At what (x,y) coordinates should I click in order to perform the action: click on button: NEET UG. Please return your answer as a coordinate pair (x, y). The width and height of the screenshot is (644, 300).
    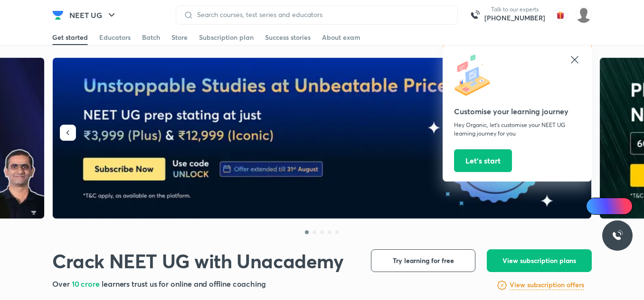
    Looking at the image, I should click on (93, 15).